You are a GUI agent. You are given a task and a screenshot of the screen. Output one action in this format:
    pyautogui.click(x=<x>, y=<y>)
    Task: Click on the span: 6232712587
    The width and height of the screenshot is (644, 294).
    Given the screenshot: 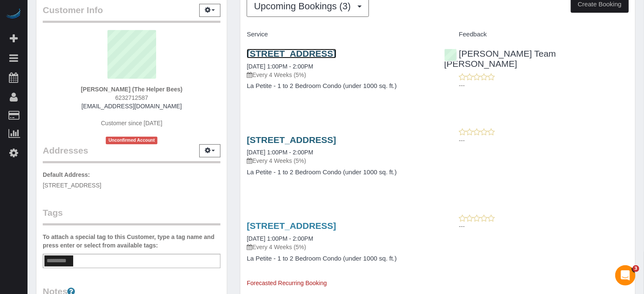 What is the action you would take?
    pyautogui.click(x=132, y=98)
    